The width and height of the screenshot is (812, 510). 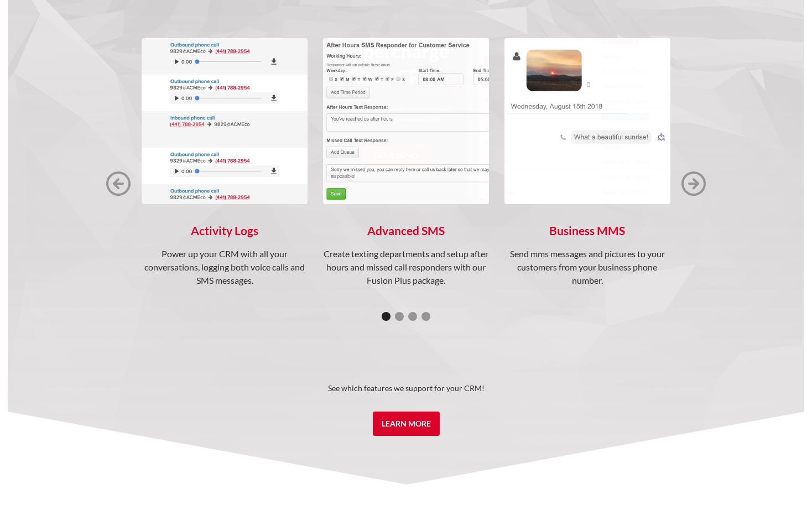 What do you see at coordinates (406, 163) in the screenshot?
I see `a: Advanced SMSCreate texting departments and setup after hours and missed call responders with our ...` at bounding box center [406, 163].